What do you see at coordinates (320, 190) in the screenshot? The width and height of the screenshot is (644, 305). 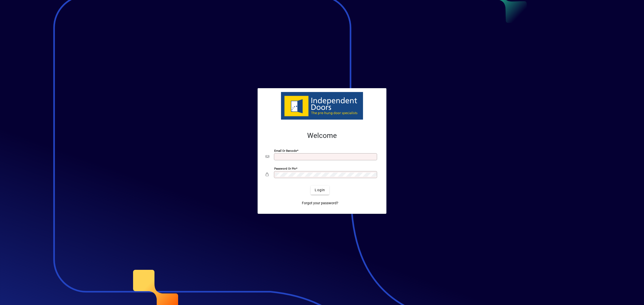 I see `span: Login` at bounding box center [320, 190].